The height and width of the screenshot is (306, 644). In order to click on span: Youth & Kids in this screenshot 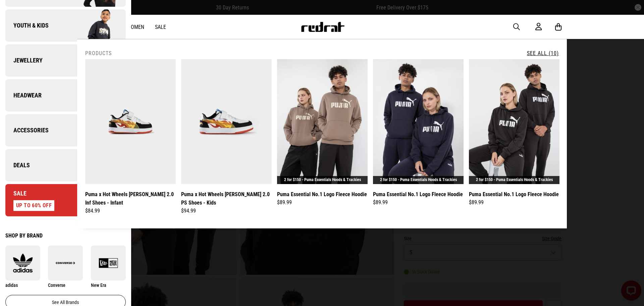, I will do `click(27, 26)`.